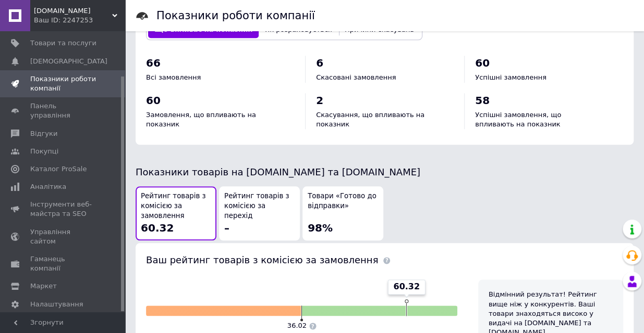 The height and width of the screenshot is (333, 644). What do you see at coordinates (482, 100) in the screenshot?
I see `span: 58` at bounding box center [482, 100].